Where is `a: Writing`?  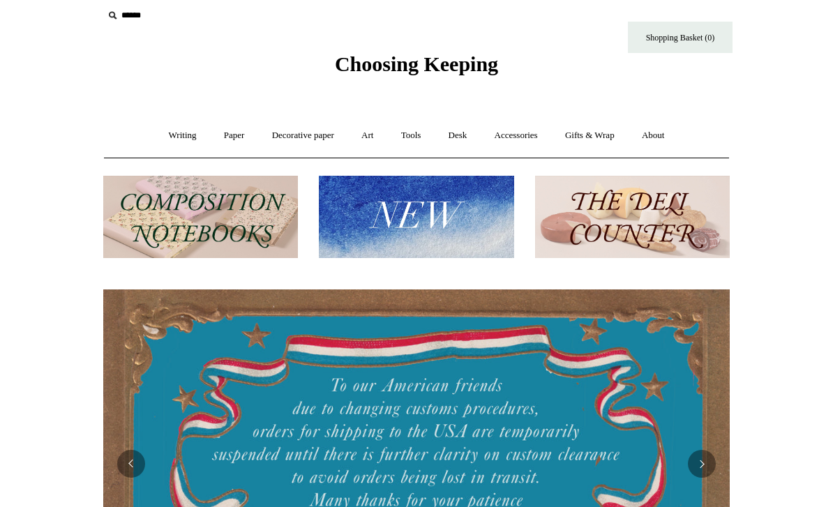 a: Writing is located at coordinates (183, 135).